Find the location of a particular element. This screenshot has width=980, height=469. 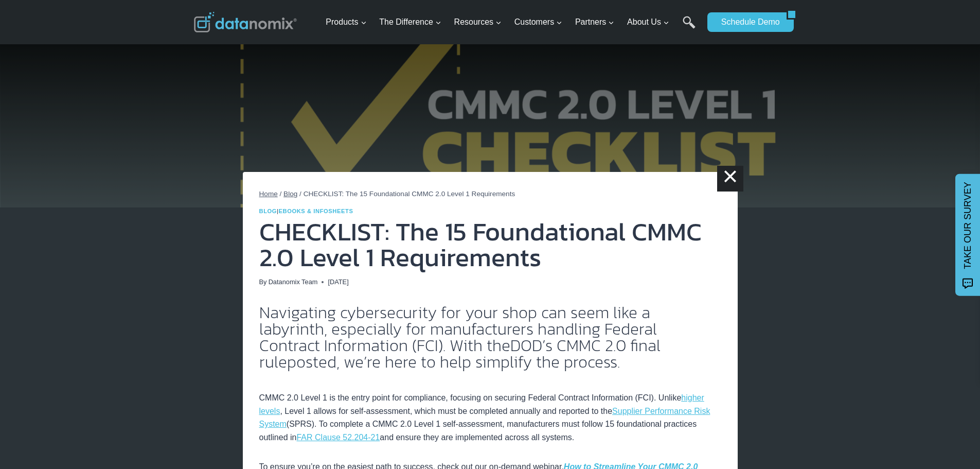

span: Partners is located at coordinates (595, 22).